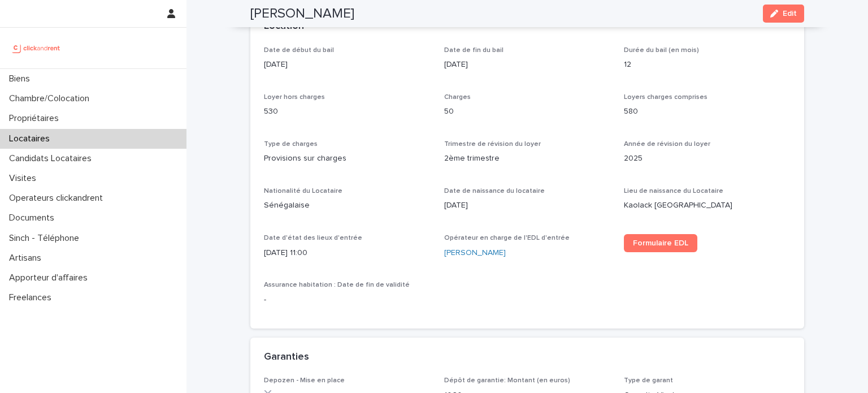 The image size is (868, 393). What do you see at coordinates (32, 138) in the screenshot?
I see `p: Locataires` at bounding box center [32, 138].